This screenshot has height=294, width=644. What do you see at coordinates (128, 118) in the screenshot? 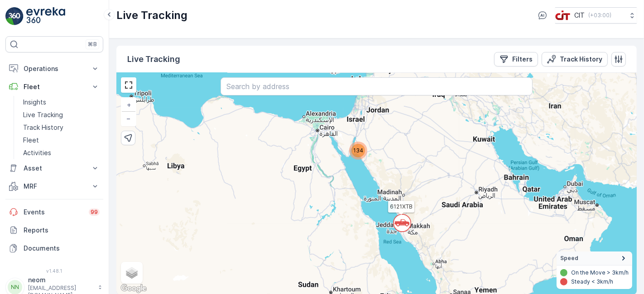
I see `a: Zoom Out` at bounding box center [128, 118].